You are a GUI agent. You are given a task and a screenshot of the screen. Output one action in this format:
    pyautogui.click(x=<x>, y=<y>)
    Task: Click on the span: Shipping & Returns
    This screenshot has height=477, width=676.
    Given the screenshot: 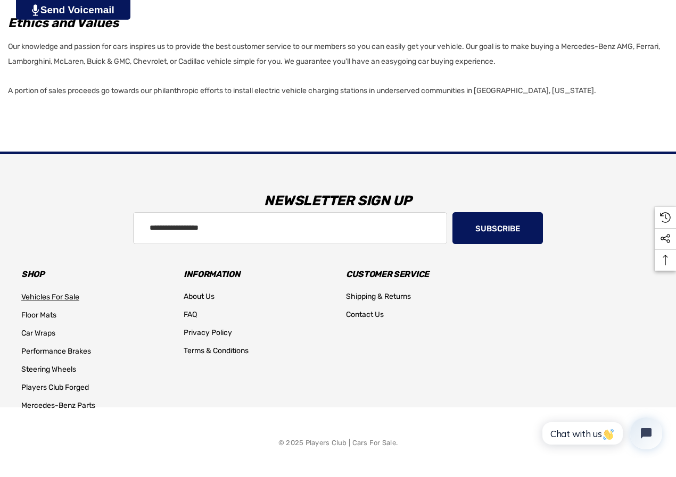 What is the action you would take?
    pyautogui.click(x=378, y=296)
    